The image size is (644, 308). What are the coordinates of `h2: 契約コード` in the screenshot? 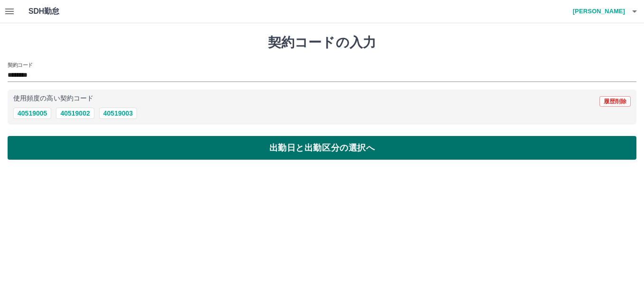 It's located at (20, 65).